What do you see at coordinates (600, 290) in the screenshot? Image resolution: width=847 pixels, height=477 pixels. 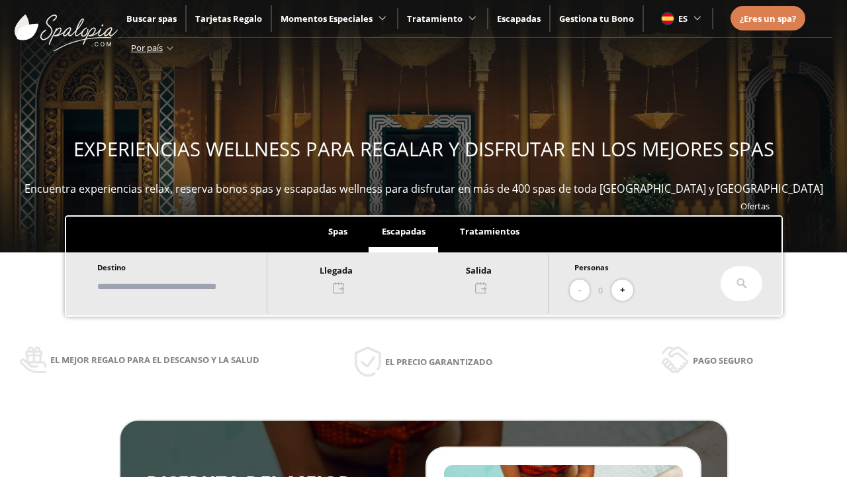 I see `span: 0` at bounding box center [600, 290].